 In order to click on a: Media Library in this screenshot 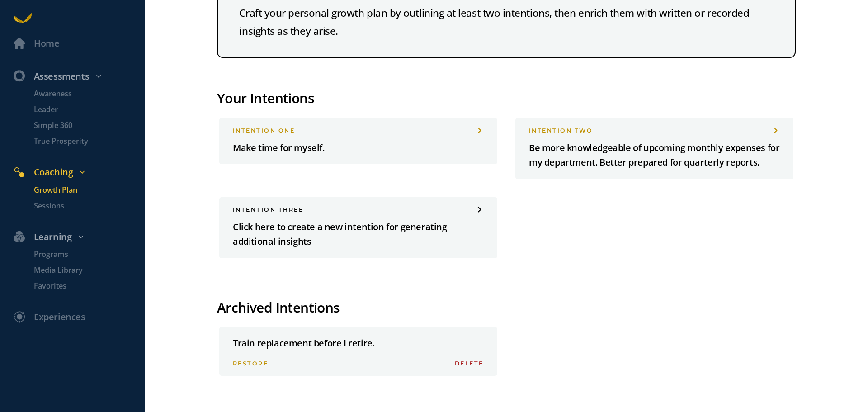, I will do `click(82, 270)`.